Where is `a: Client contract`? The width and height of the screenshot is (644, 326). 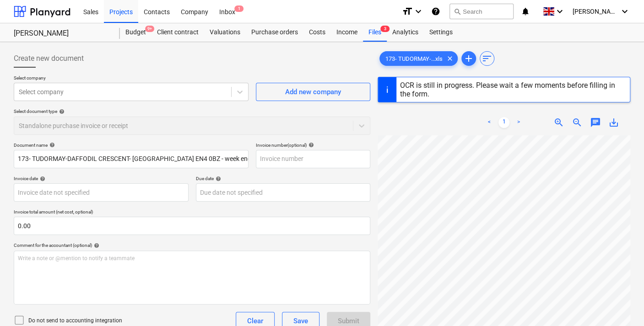
a: Client contract is located at coordinates (178, 32).